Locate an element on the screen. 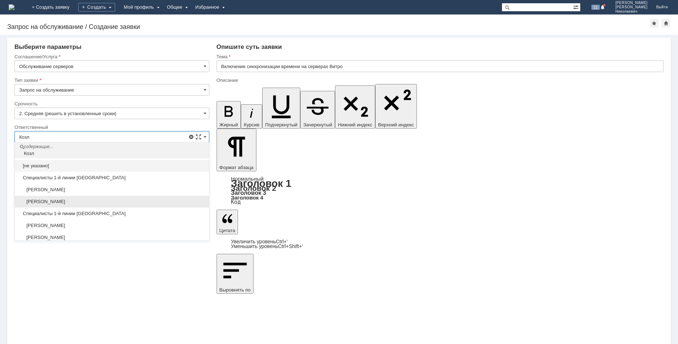 The height and width of the screenshot is (344, 678). div: Соглашение/Услуга is located at coordinates (111, 56).